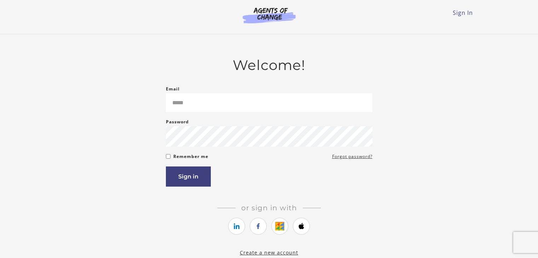 The image size is (538, 258). Describe the element at coordinates (302, 227) in the screenshot. I see `a: https://courses.thinkific.com/users/auth/apple?ss%5Breferral%5D=&ss%5Buser_return_to%5D=&ss%5Bvis...` at that location.